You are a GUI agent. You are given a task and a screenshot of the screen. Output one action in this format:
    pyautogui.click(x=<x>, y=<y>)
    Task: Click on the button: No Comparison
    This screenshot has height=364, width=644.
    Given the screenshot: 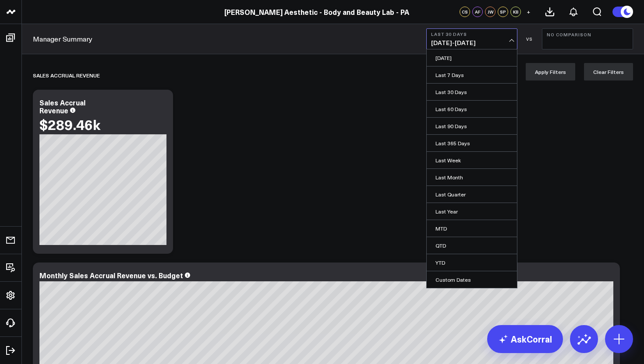 What is the action you would take?
    pyautogui.click(x=587, y=39)
    